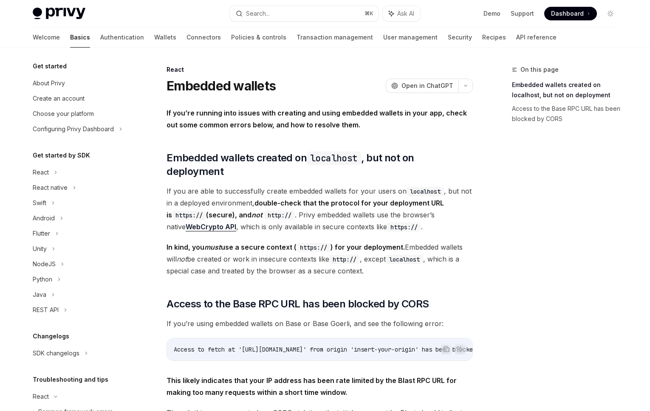 The width and height of the screenshot is (650, 411). I want to click on span: Embedded wallets will be created or work in insecure contexts like , except , which is a special ..., so click(319, 259).